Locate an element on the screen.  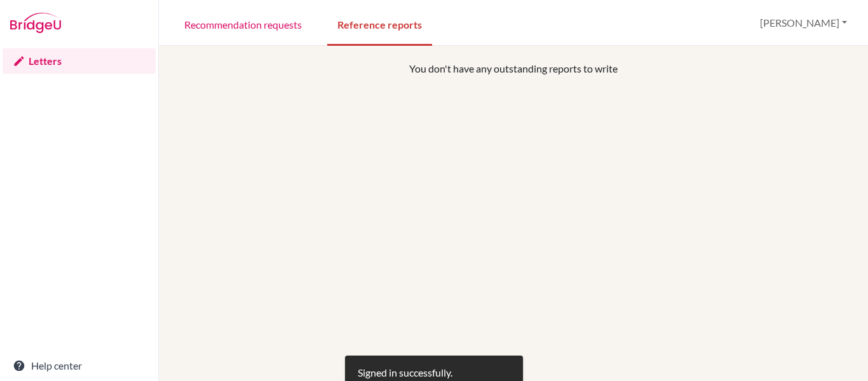
a: Reference reports is located at coordinates (379, 24).